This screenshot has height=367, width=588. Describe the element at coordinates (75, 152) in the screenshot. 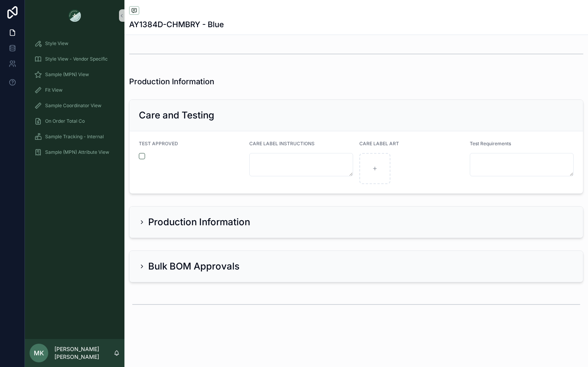

I see `a: Sample (MPN) Attribute View` at that location.